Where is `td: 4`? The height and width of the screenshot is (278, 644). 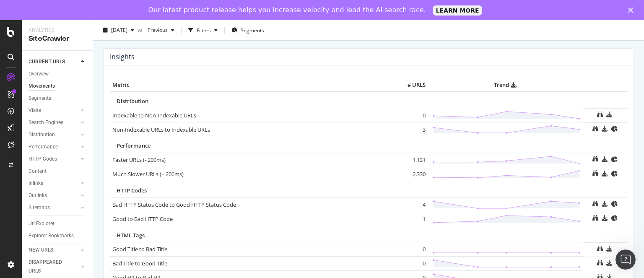 td: 4 is located at coordinates (411, 205).